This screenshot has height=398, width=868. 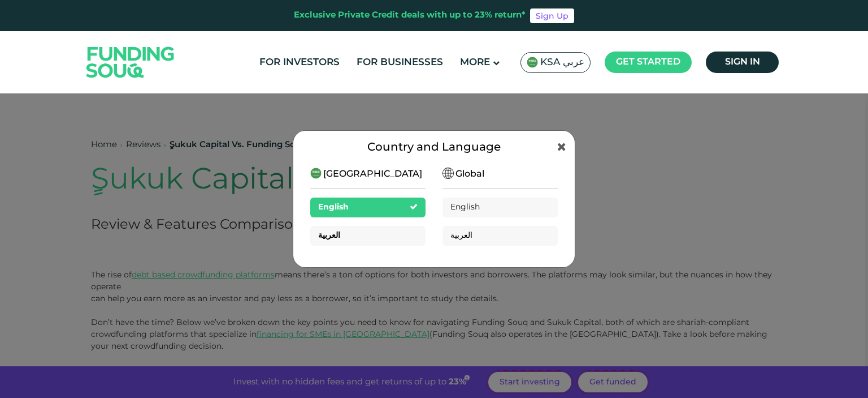 I want to click on span: More, so click(x=475, y=63).